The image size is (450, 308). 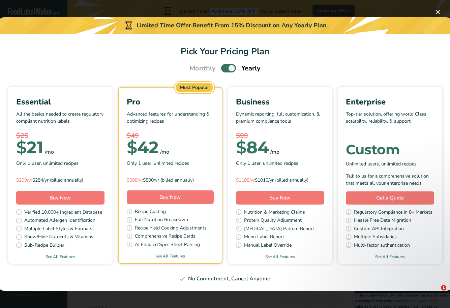 What do you see at coordinates (390, 198) in the screenshot?
I see `span: Get a Quote` at bounding box center [390, 198].